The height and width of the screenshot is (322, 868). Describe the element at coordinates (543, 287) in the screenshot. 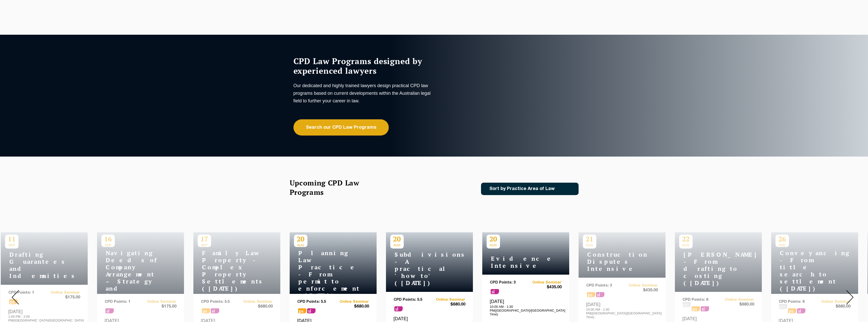

I see `span: $435.00` at that location.